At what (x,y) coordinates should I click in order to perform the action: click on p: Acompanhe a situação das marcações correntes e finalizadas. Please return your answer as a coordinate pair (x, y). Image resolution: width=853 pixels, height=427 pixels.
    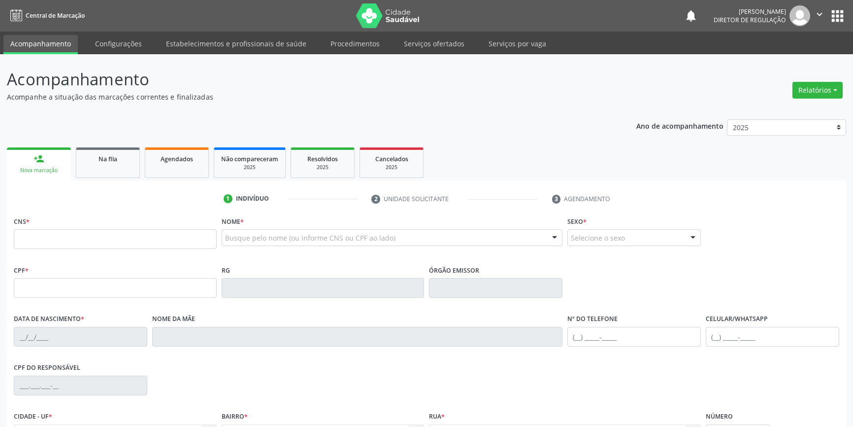
    Looking at the image, I should click on (301, 97).